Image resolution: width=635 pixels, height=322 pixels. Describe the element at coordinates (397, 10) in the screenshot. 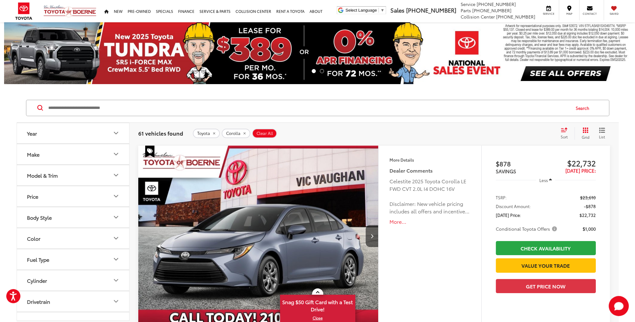

I see `span: Sales` at that location.